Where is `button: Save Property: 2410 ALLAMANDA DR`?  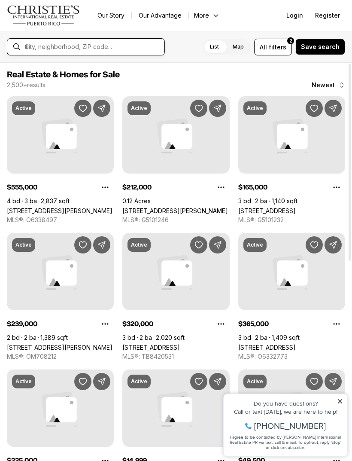 button: Save Property: 2410 ALLAMANDA DR is located at coordinates (199, 245).